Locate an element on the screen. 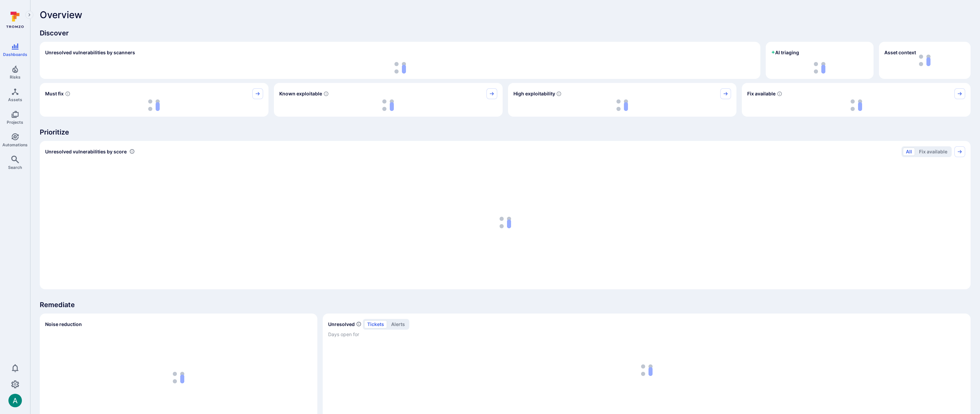  img: ACg8ocLSa5mPYBaXNx3eFu_EmspyJX0laNWN7cXOFirfQ7srZveEpg=s96-c is located at coordinates (15, 401).